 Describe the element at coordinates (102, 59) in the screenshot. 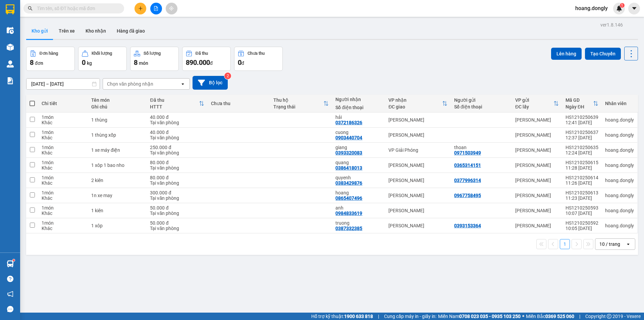

I see `button: Khối lượng0kg` at that location.